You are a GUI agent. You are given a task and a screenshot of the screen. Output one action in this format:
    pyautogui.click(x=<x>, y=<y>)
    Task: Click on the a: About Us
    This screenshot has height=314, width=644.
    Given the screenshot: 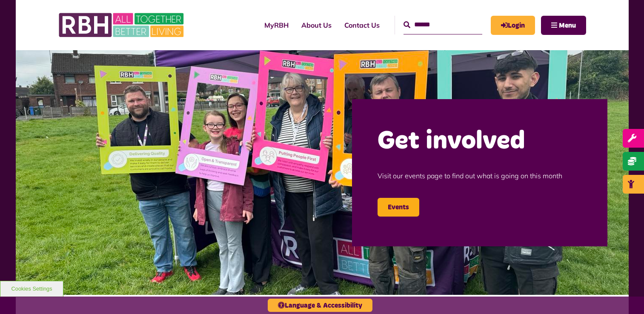 What is the action you would take?
    pyautogui.click(x=316, y=25)
    